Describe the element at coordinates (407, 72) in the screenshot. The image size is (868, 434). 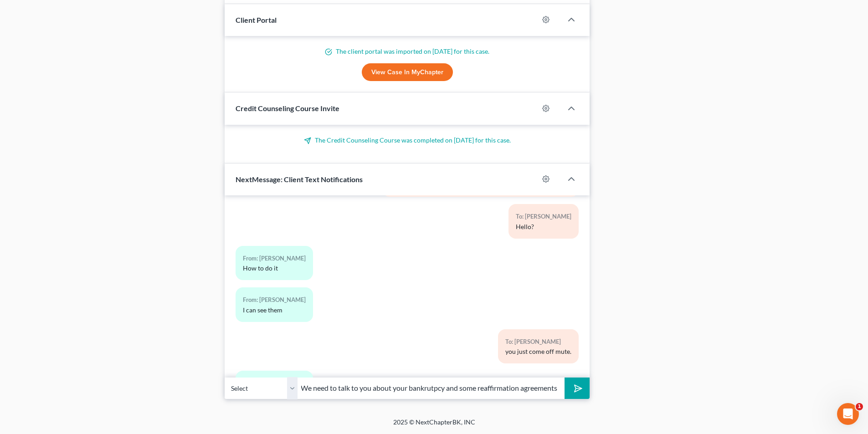
I see `a: View Case in MyChapter` at that location.